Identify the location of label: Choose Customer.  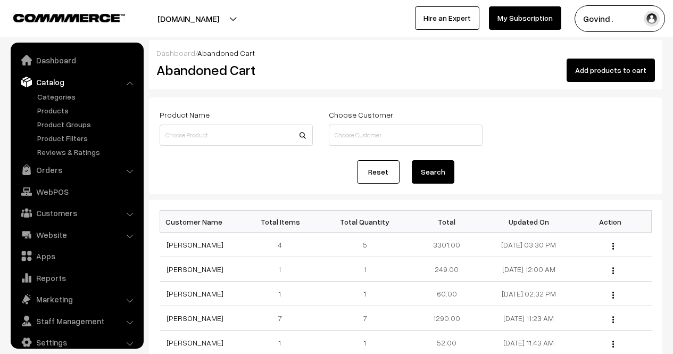
(361, 114).